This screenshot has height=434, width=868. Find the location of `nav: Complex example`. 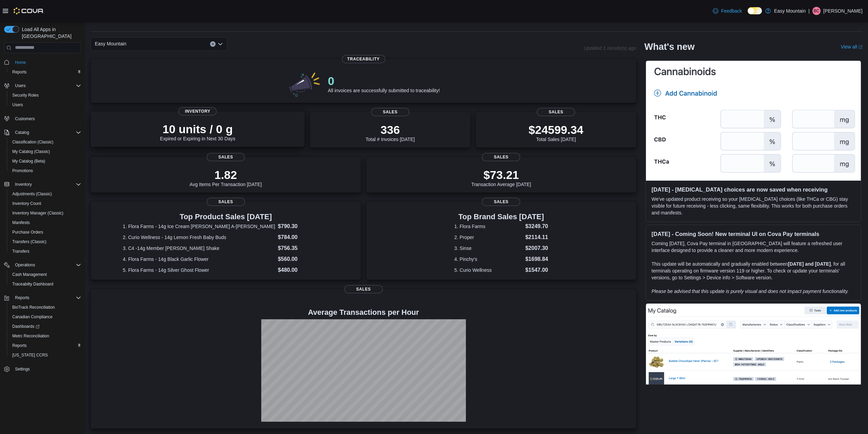

nav: Complex example is located at coordinates (42, 223).